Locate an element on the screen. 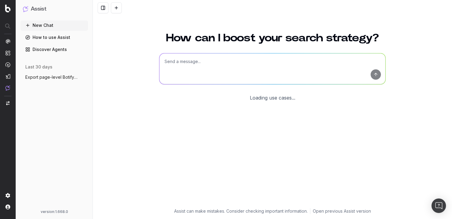  img: Setting is located at coordinates (8, 195).